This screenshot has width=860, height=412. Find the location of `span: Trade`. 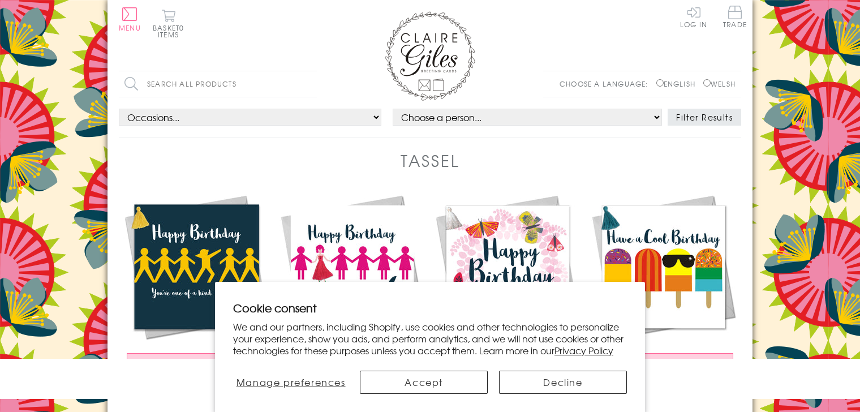

span: Trade is located at coordinates (735, 16).